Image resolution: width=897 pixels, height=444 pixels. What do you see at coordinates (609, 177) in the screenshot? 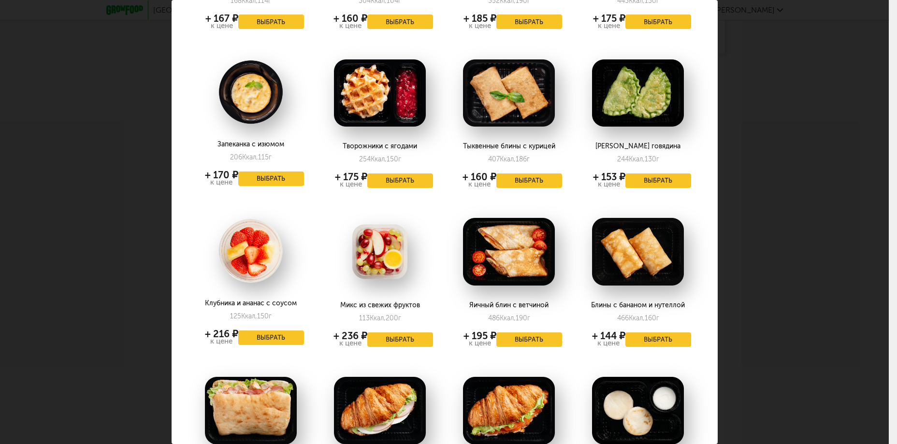
I see `div: + 153 ₽` at bounding box center [609, 177].